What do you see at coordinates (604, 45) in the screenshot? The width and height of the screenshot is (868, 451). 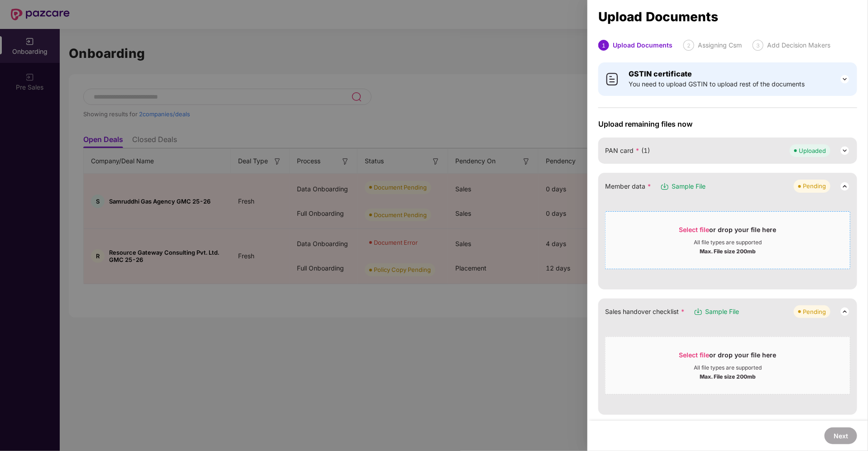 I see `span: 1` at bounding box center [604, 45].